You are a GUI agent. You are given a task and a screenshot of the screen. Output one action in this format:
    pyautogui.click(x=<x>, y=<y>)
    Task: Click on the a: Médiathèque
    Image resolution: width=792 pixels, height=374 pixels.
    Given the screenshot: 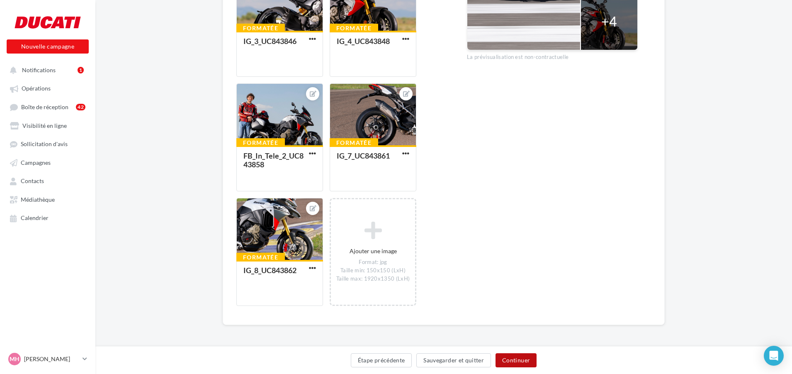 What is the action you would take?
    pyautogui.click(x=48, y=199)
    